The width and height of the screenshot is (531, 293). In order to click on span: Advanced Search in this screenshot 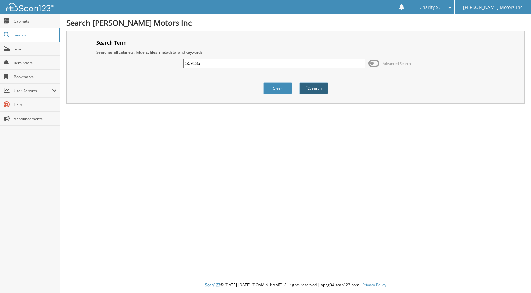, I will do `click(397, 64)`.